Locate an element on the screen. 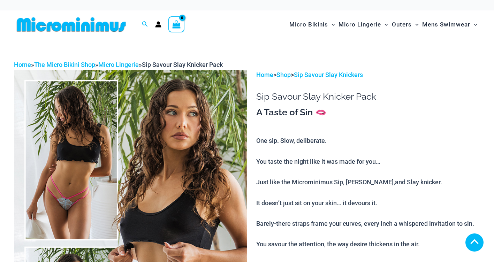  span: Outers is located at coordinates (402, 24).